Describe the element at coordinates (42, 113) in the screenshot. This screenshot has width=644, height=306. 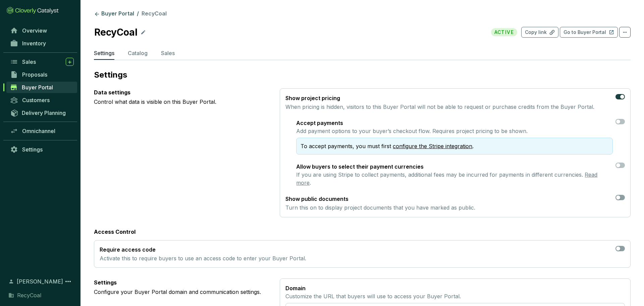
I see `a: Delivery Planning` at that location.